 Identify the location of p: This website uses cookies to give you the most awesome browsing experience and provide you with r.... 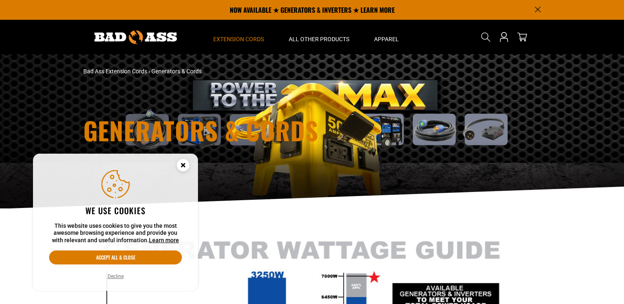
(115, 233).